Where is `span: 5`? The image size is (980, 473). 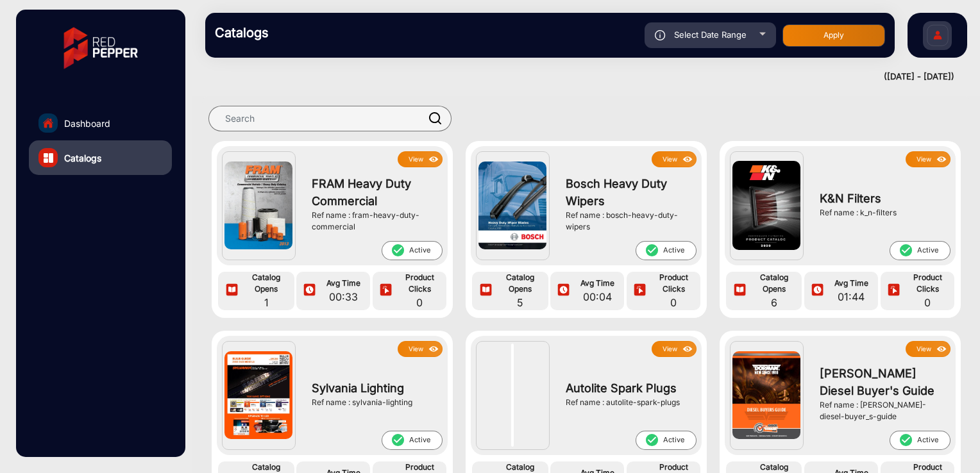
span: 5 is located at coordinates (520, 302).